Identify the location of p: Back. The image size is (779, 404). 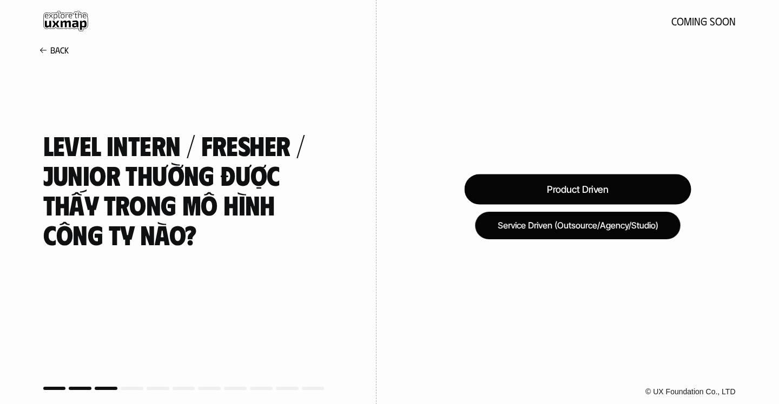
(59, 50).